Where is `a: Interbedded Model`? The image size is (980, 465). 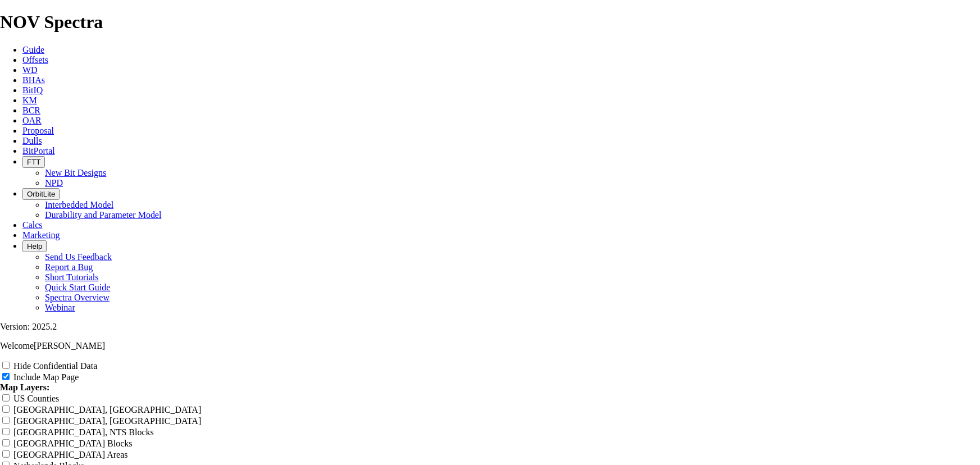
a: Interbedded Model is located at coordinates (79, 205).